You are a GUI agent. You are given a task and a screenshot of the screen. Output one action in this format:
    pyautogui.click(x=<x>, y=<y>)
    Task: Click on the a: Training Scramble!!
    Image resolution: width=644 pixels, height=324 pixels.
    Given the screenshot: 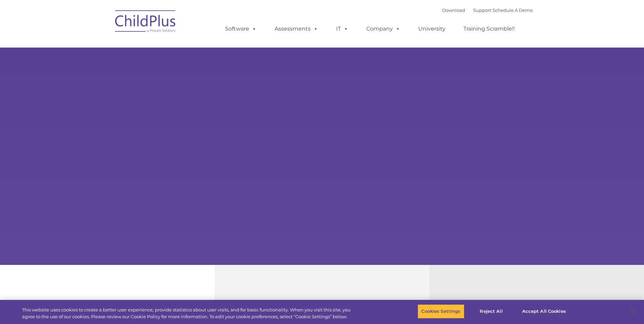 What is the action you would take?
    pyautogui.click(x=489, y=29)
    